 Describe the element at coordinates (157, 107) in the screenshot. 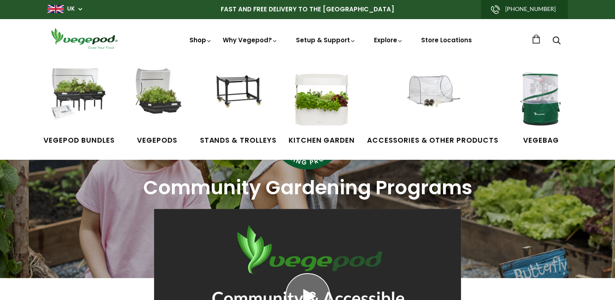

I see `a: Vegepods` at that location.